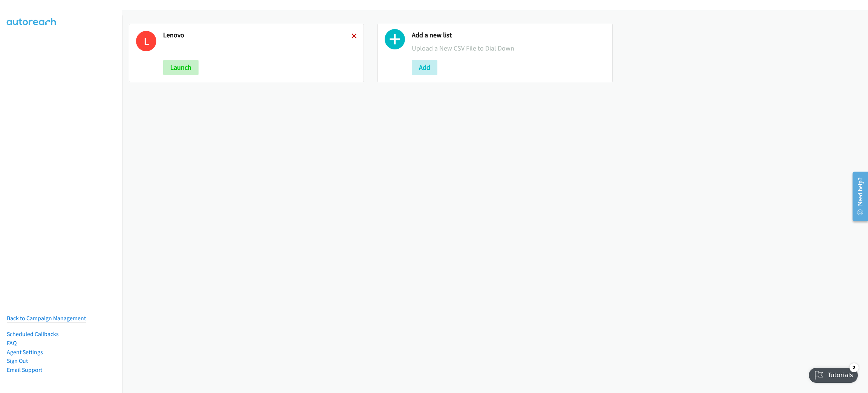  I want to click on a: Scheduled Callbacks, so click(33, 333).